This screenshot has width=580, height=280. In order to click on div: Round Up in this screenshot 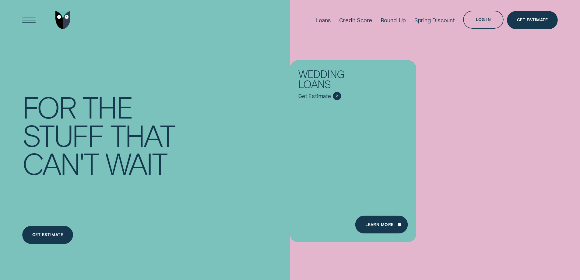, I will do `click(394, 20)`.